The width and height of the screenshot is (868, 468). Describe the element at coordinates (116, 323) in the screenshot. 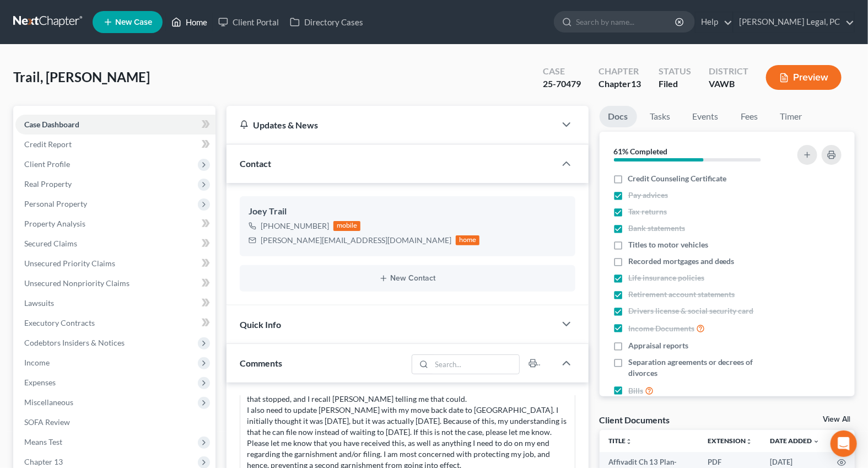

I see `a: Executory Contracts` at that location.